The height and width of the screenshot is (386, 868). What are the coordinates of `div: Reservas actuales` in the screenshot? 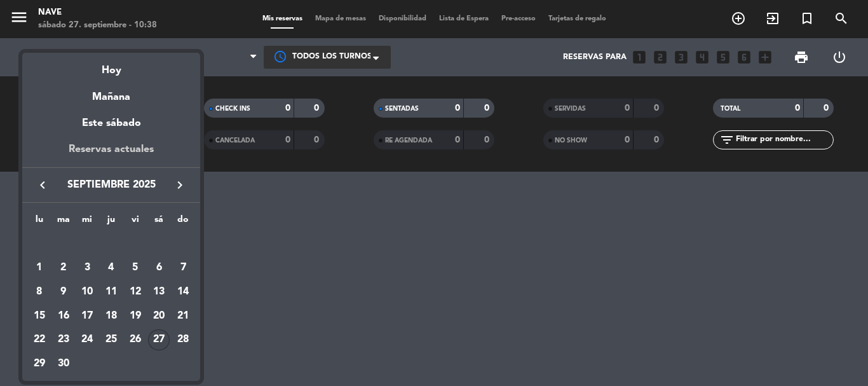 It's located at (112, 154).